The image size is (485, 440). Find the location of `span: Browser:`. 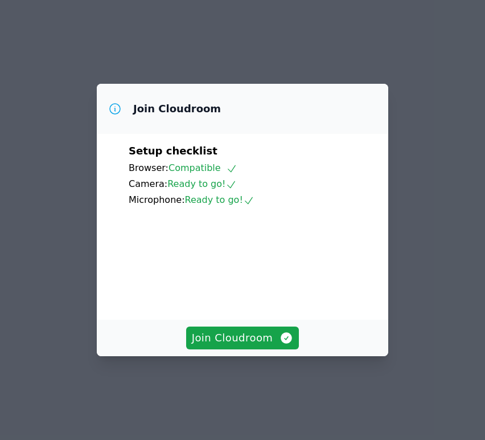

span: Browser: is located at coordinates (149, 167).